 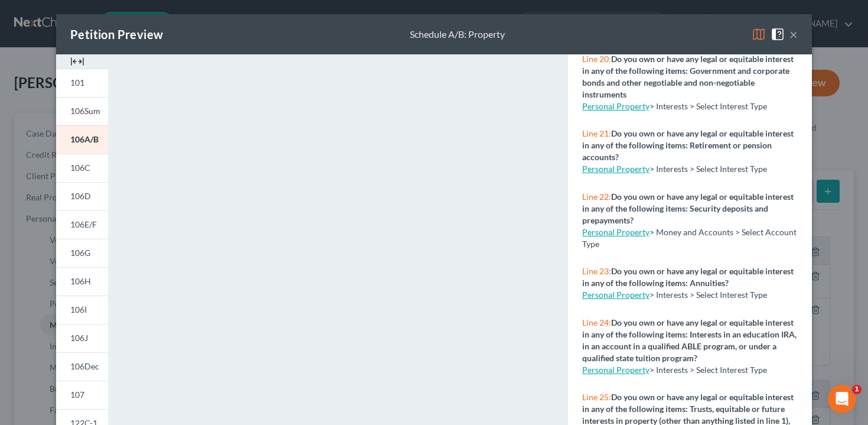 What do you see at coordinates (688, 76) in the screenshot?
I see `strong: Do you own or have any legal or equitable interest in any of the following items: Government and ...` at bounding box center [688, 76].